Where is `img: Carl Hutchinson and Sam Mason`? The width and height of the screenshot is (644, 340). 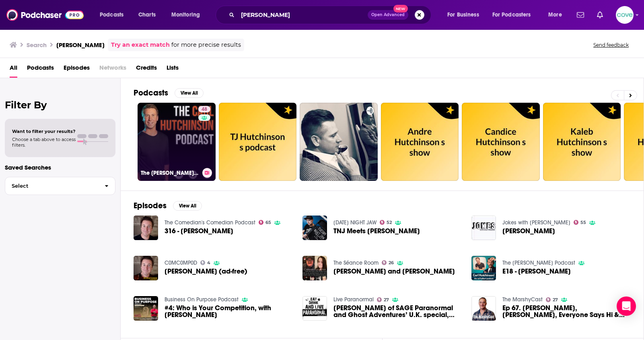
img: Carl Hutchinson and Sam Mason is located at coordinates (315, 268).